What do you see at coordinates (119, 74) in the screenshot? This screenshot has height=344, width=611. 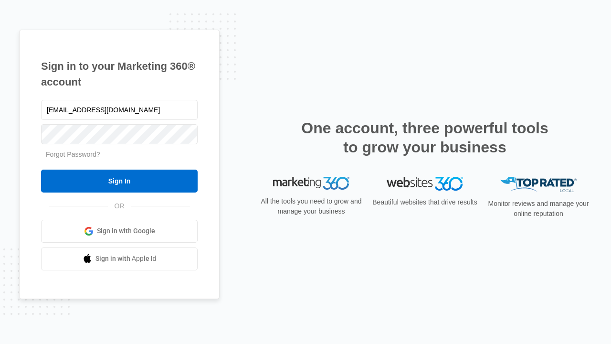 I see `h1: Sign in to your Marketing 360® account` at bounding box center [119, 74].